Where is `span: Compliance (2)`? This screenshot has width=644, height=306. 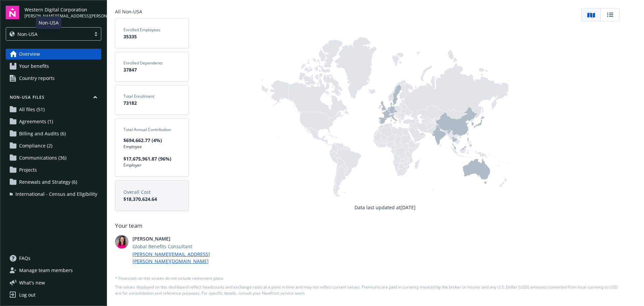 span: Compliance (2) is located at coordinates (35, 146).